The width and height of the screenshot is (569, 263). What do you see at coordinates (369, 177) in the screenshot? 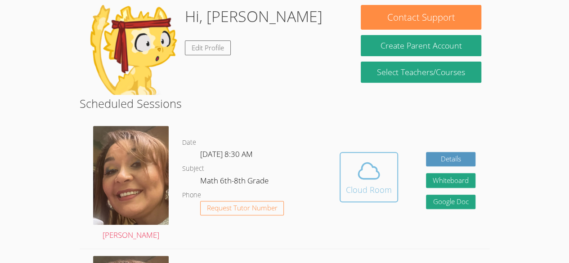
I see `button: Cloud Room` at bounding box center [369, 177].